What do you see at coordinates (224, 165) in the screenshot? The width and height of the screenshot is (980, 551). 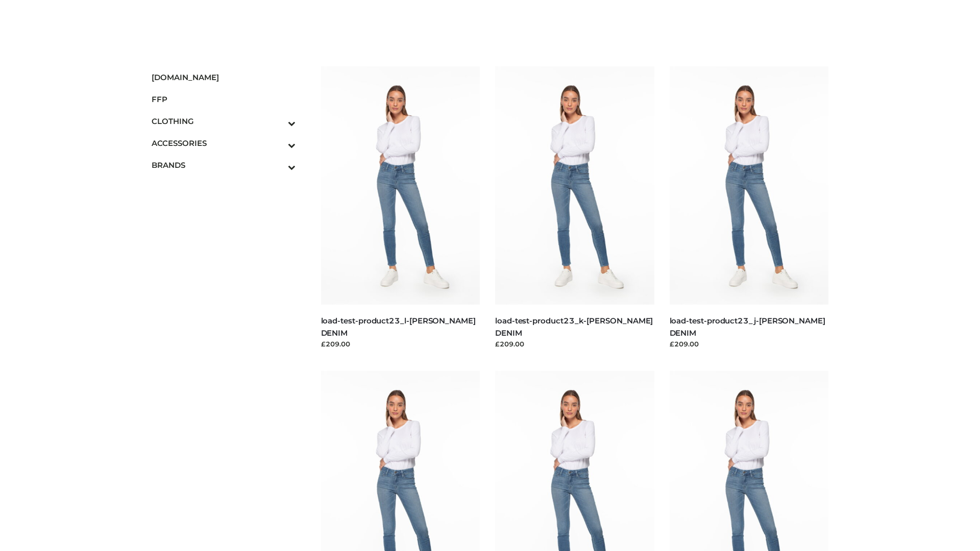 I see `a: BRANDSToggle Submenu` at bounding box center [224, 165].